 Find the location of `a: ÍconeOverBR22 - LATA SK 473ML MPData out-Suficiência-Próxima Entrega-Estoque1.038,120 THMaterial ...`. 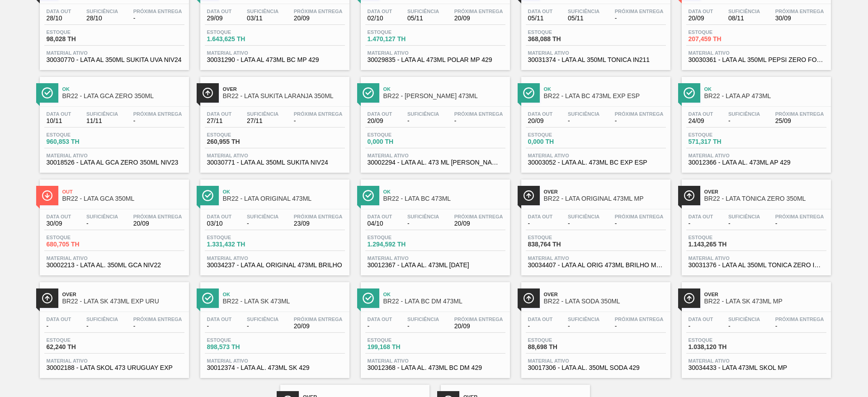

a: ÍconeOverBR22 - LATA SK 473ML MPData out-Suficiência-Próxima Entrega-Estoque1.038,120 THMaterial ... is located at coordinates (755, 327).